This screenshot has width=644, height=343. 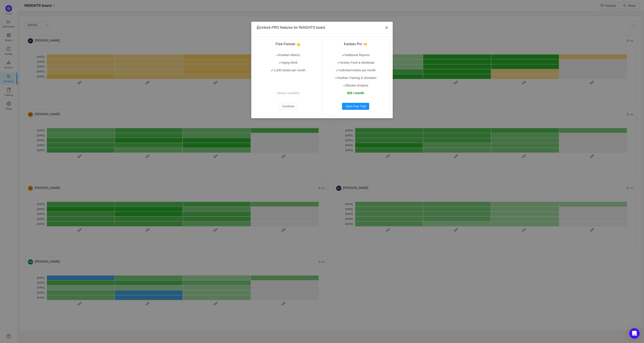 I want to click on i: icon: unlock, so click(x=258, y=27).